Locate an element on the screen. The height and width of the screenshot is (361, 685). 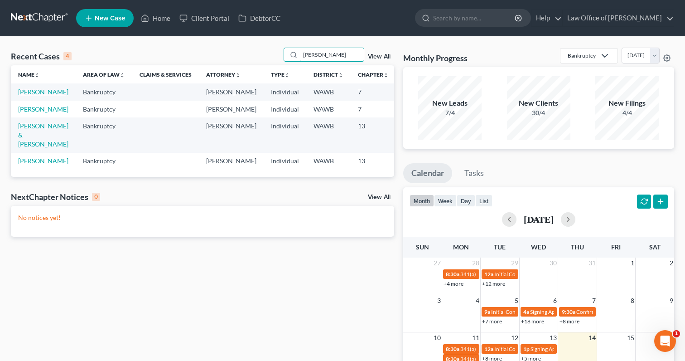
button: week is located at coordinates (445, 200).